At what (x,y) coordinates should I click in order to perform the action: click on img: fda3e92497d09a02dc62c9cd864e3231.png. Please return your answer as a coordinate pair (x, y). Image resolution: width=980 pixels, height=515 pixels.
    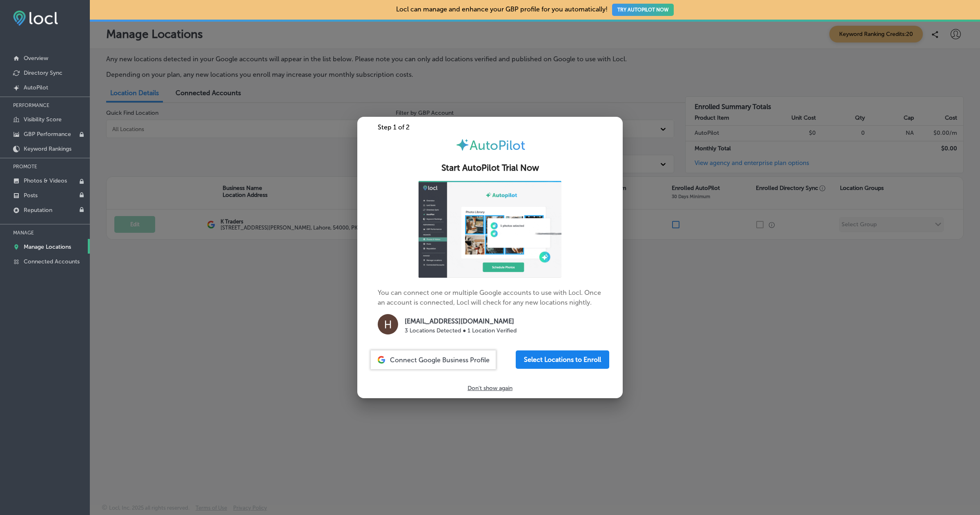
    Looking at the image, I should click on (35, 18).